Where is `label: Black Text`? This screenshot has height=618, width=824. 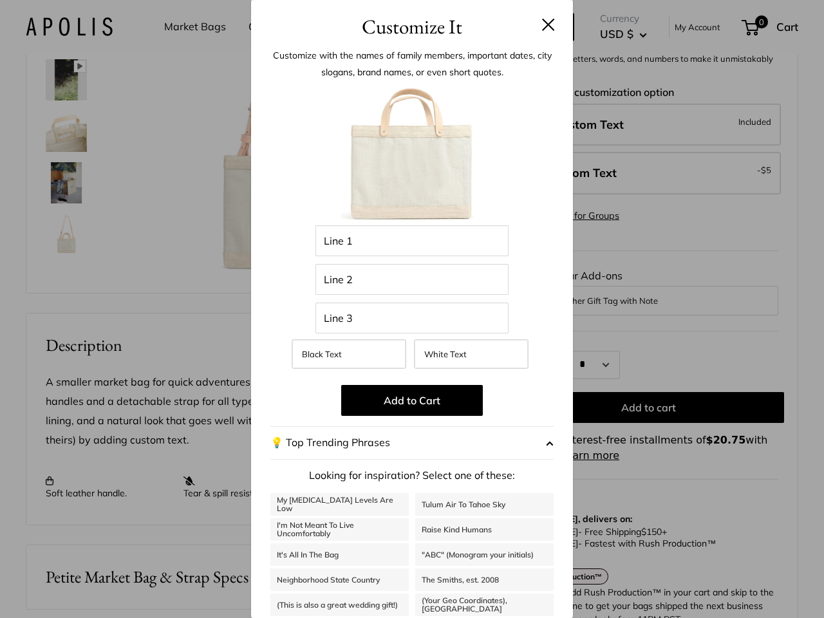
label: Black Text is located at coordinates (349, 354).